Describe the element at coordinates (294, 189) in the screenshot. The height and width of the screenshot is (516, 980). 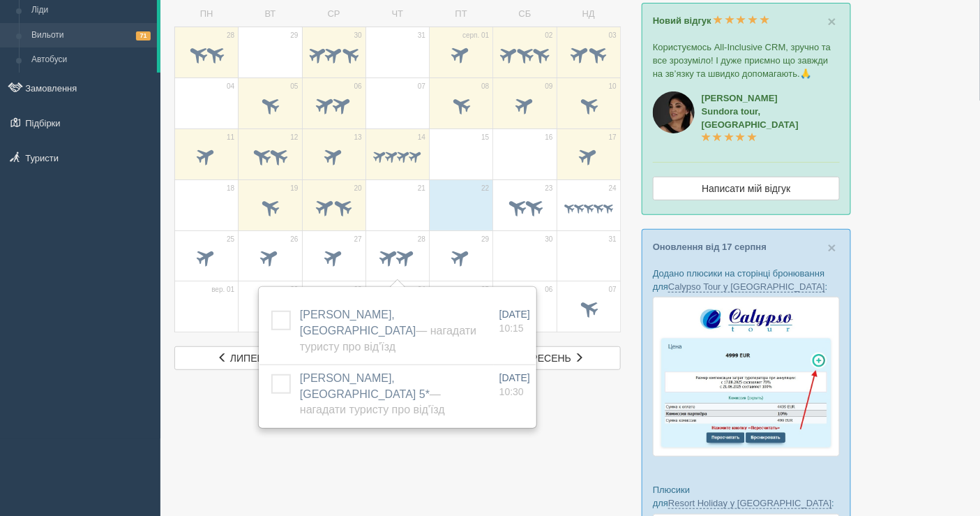
I see `span: 19` at that location.